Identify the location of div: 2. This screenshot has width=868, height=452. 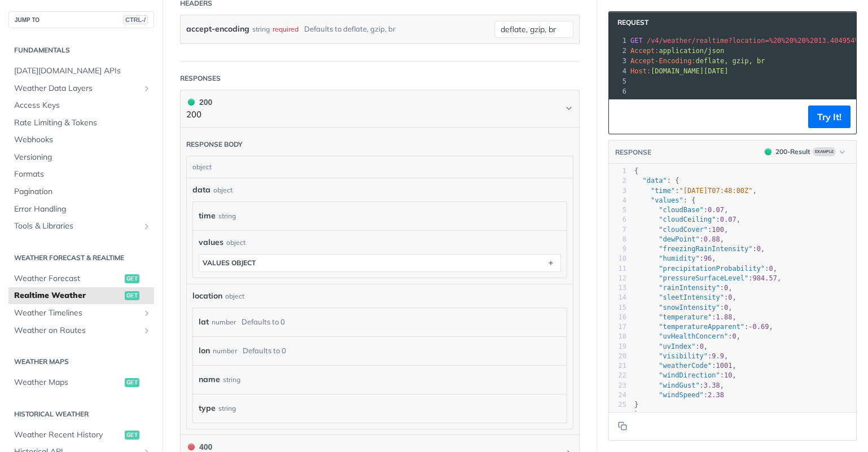
(618, 181).